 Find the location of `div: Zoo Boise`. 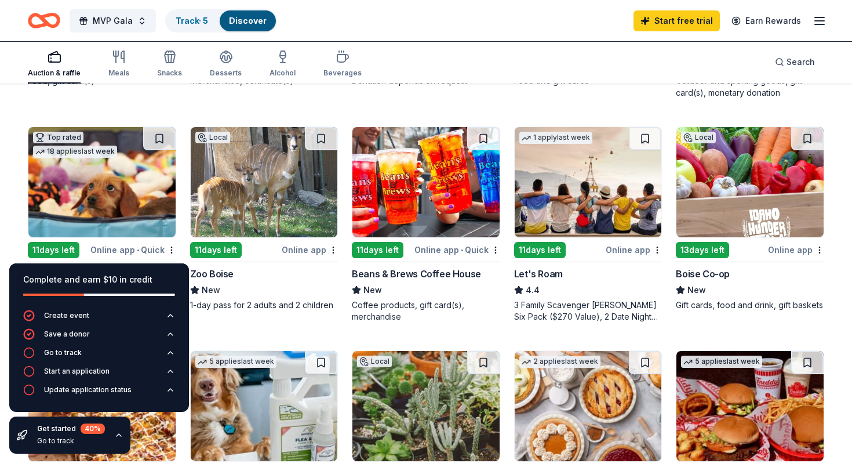

div: Zoo Boise is located at coordinates (212, 274).